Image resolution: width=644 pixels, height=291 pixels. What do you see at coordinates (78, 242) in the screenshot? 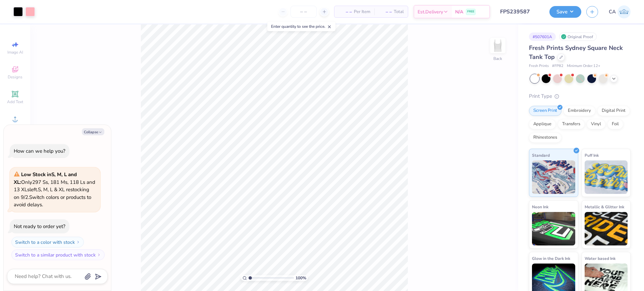
I see `img: Switch to a color with stock` at bounding box center [78, 242].